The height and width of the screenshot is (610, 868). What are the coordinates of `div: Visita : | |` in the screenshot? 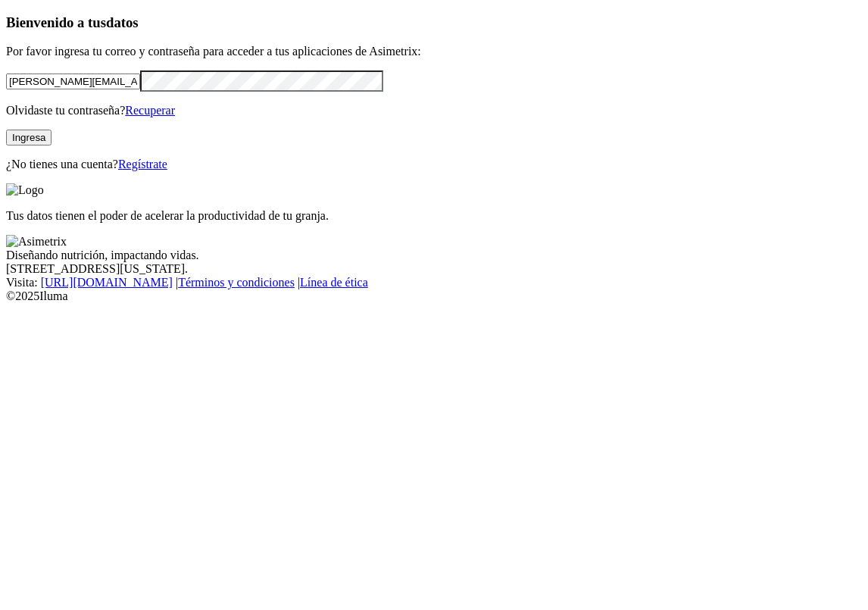 It's located at (434, 283).